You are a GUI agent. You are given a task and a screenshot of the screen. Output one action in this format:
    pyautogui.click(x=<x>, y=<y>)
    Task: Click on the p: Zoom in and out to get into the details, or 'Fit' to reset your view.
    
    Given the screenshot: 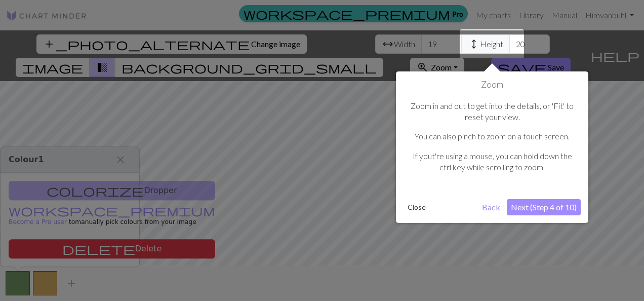 What is the action you would take?
    pyautogui.click(x=492, y=112)
    